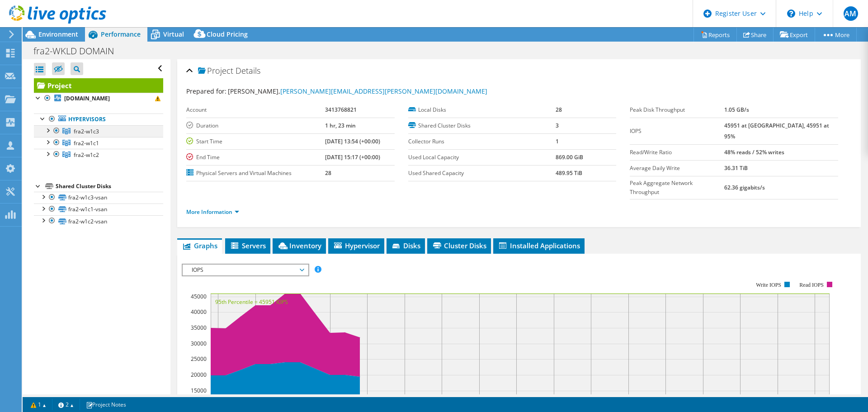 The width and height of the screenshot is (868, 412). What do you see at coordinates (39, 404) in the screenshot?
I see `a: 1` at bounding box center [39, 404].